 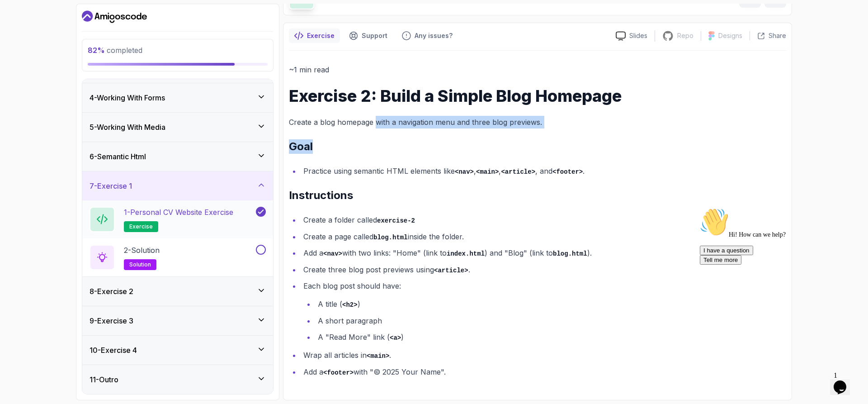 I want to click on h3: 5 - Working With Media, so click(x=128, y=127).